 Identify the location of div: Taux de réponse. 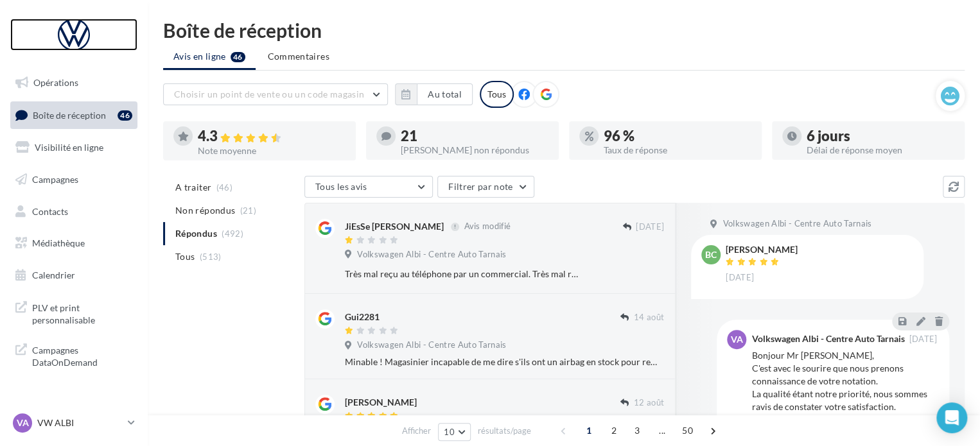
(677, 150).